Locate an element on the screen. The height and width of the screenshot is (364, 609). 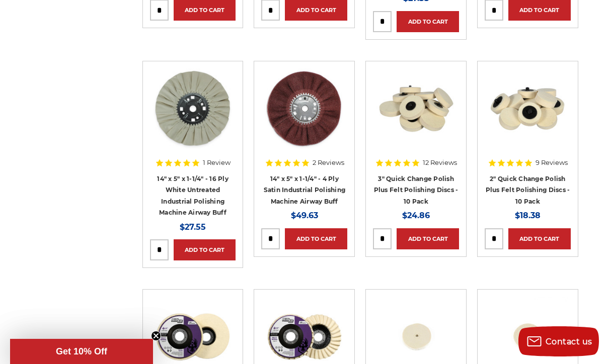
a: 14" x 5" x 1-1/4" - 16 Ply White Untreated Industrial Polishing Machine Airway Buff is located at coordinates (193, 196).